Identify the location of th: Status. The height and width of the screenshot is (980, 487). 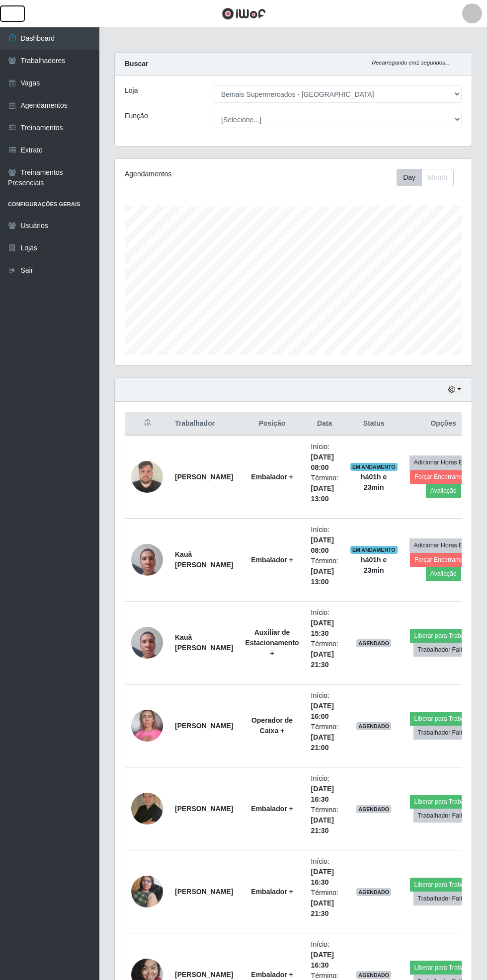
(374, 424).